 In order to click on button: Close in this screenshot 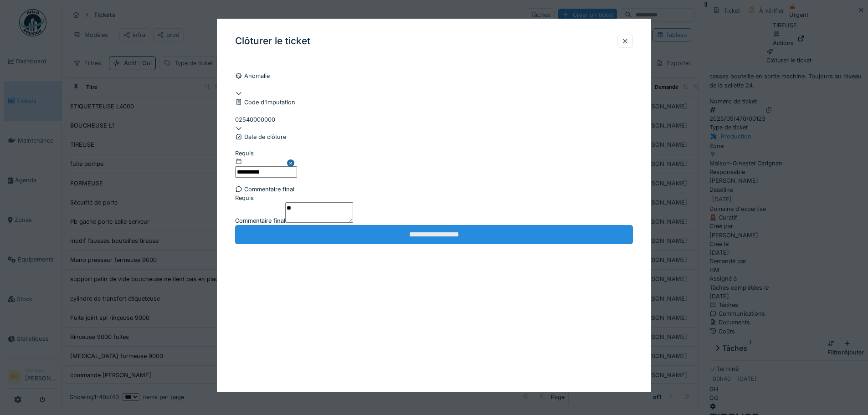, I will do `click(292, 163)`.